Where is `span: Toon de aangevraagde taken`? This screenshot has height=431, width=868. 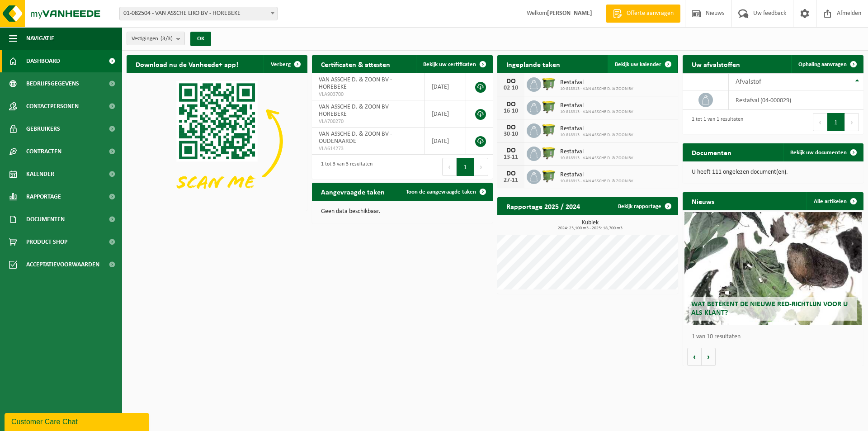
span: Toon de aangevraagde taken is located at coordinates (441, 191).